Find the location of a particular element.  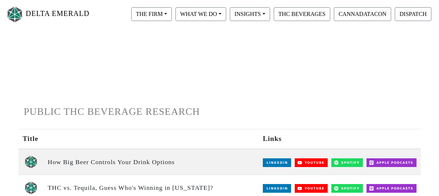

button: INSIGHTS is located at coordinates (250, 14).